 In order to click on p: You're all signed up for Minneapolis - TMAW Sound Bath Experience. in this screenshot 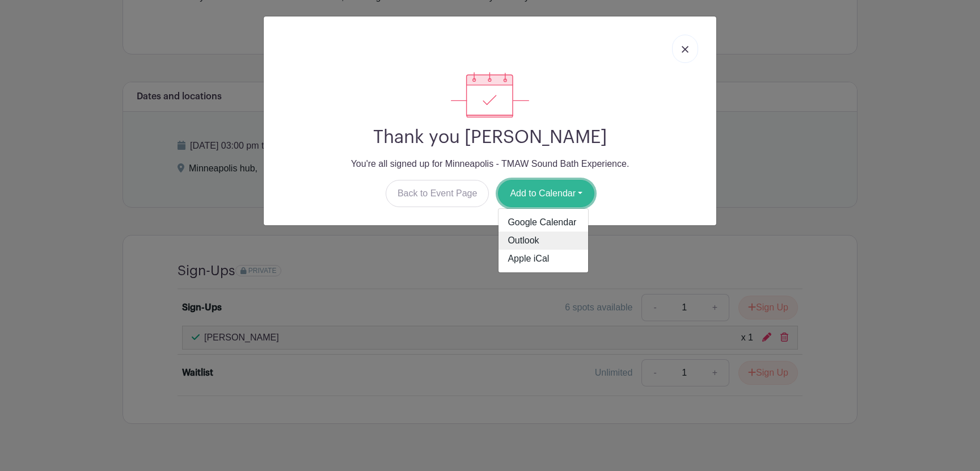, I will do `click(490, 164)`.